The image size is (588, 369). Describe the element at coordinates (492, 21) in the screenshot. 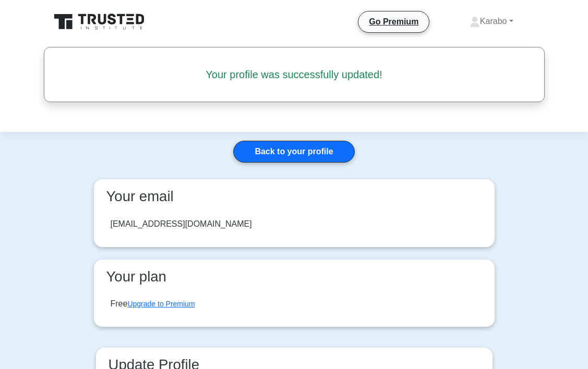

I see `a: Karabo` at that location.